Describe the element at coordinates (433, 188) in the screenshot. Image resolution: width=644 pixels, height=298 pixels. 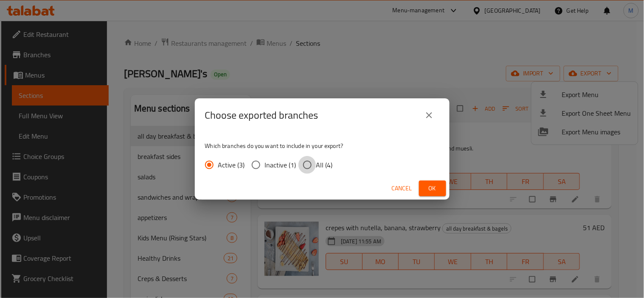
I see `button: Ok` at that location.